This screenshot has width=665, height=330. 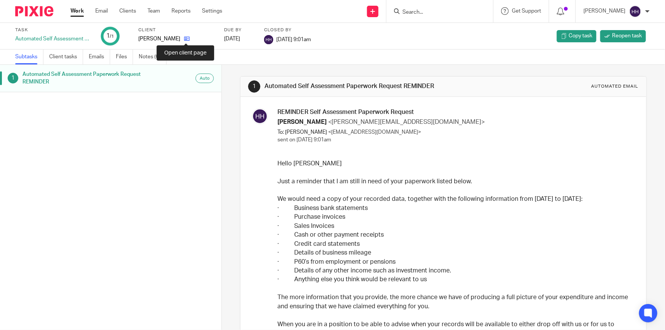 I want to click on label: Client, so click(x=176, y=30).